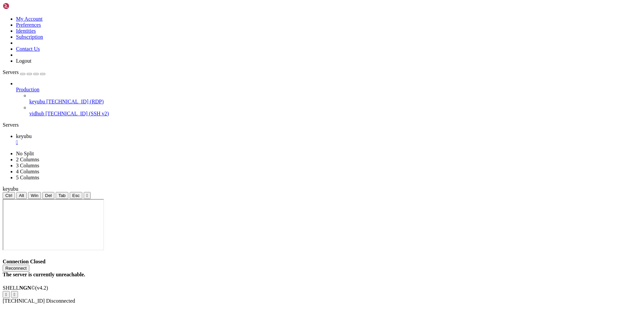 The width and height of the screenshot is (640, 321). Describe the element at coordinates (28, 159) in the screenshot. I see `a: 2 Columns` at that location.